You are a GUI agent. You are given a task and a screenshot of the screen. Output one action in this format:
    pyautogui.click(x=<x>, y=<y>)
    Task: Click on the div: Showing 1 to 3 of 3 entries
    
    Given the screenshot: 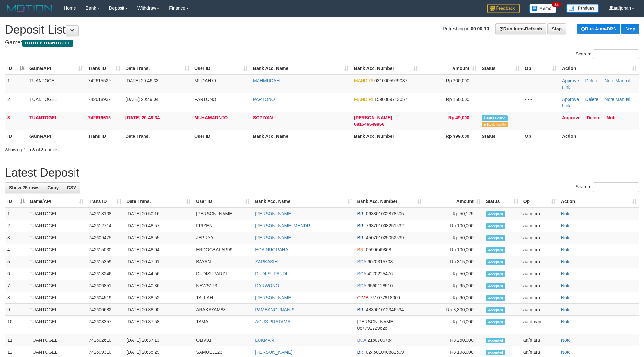 What is the action you would take?
    pyautogui.click(x=134, y=148)
    